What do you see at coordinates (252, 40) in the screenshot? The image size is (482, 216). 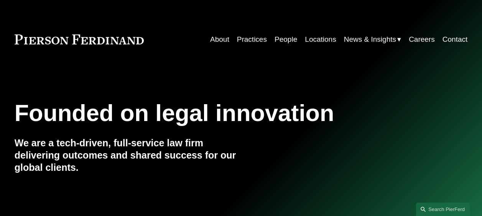 I see `a: Practices` at bounding box center [252, 40].